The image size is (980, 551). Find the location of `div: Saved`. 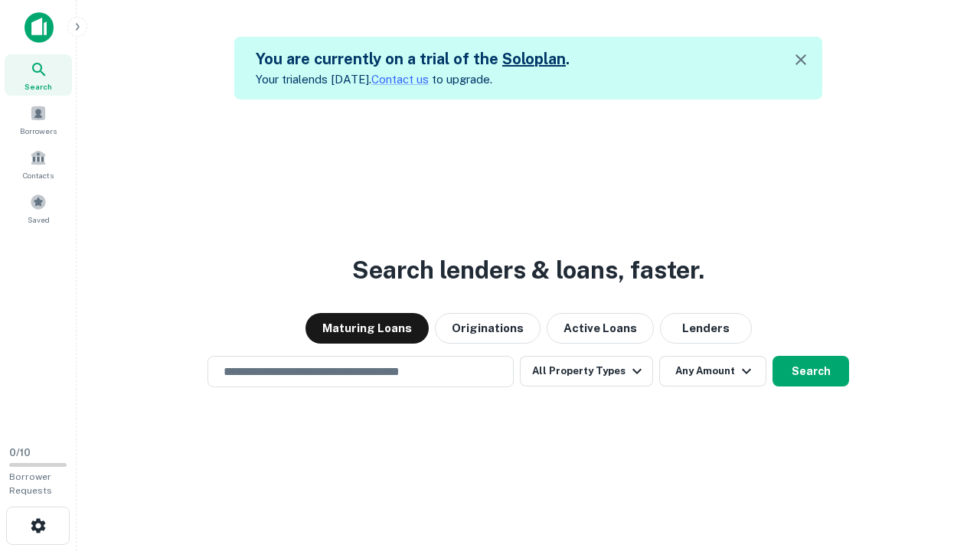

div: Saved is located at coordinates (38, 208).